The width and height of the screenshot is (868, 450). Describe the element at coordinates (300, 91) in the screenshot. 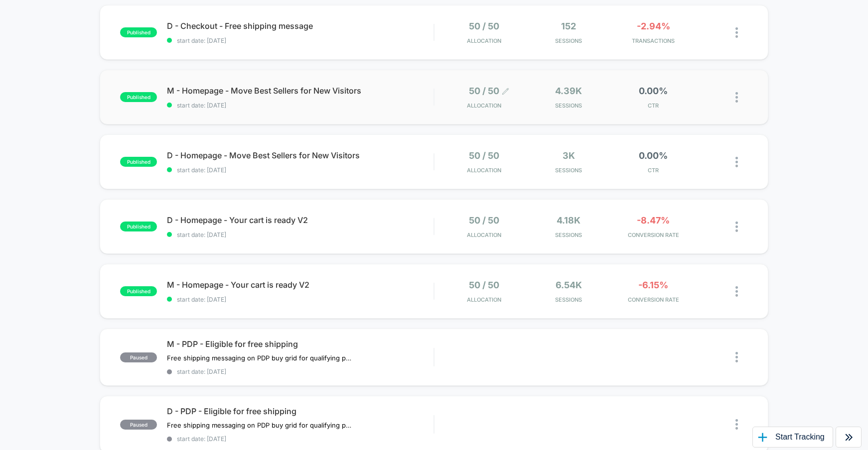

I see `span: M - Homepage - Move Best Sellers for New Visitors` at that location.